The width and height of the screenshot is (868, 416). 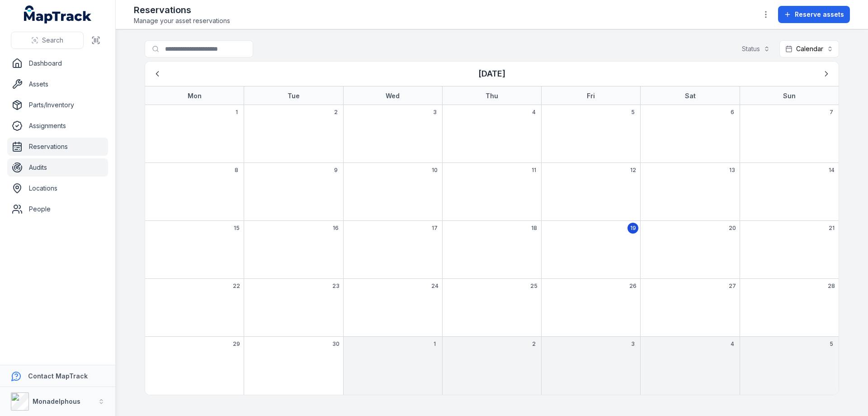 I want to click on span: 10, so click(x=435, y=170).